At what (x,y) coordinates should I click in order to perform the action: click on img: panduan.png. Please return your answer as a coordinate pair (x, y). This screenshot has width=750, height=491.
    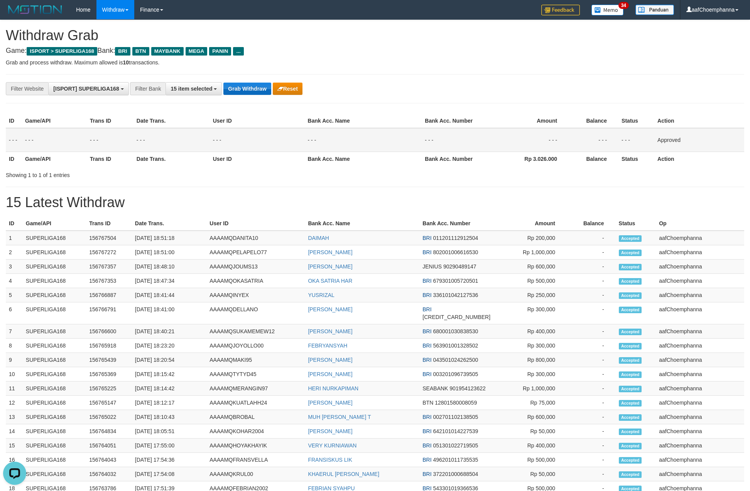
    Looking at the image, I should click on (654, 10).